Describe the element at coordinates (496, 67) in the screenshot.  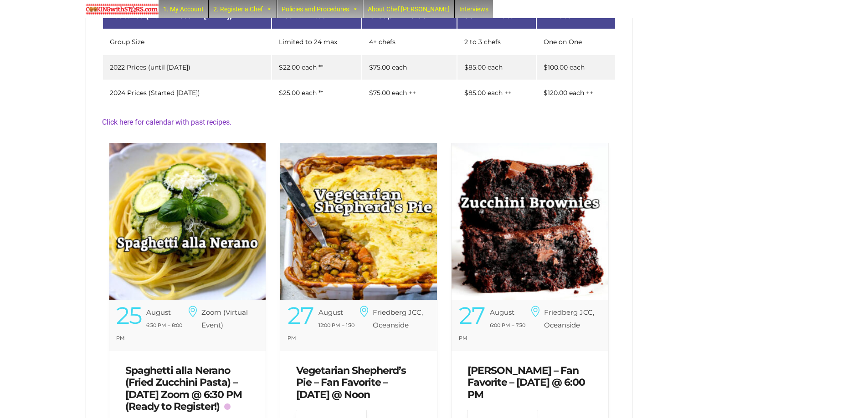
I see `div: $85.00 each` at that location.